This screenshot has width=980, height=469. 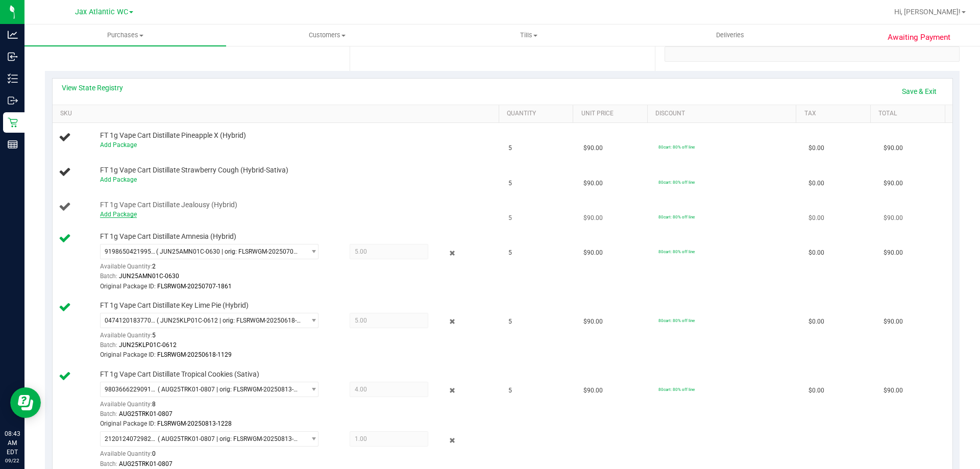 What do you see at coordinates (101, 12) in the screenshot?
I see `span: Jax Atlantic WC` at bounding box center [101, 12].